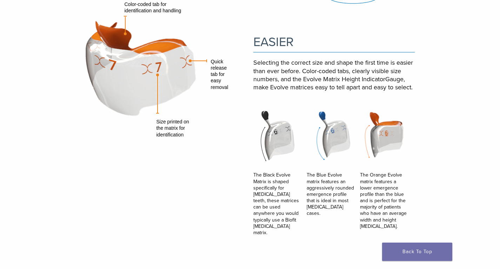 This screenshot has height=269, width=500. I want to click on strong: Size printed on the matrix for identification, so click(172, 128).